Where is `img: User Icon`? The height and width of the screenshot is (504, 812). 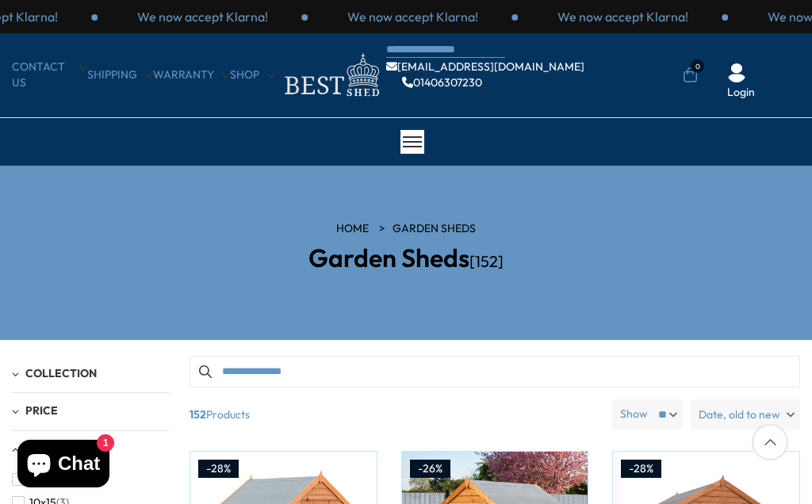 img: User Icon is located at coordinates (736, 73).